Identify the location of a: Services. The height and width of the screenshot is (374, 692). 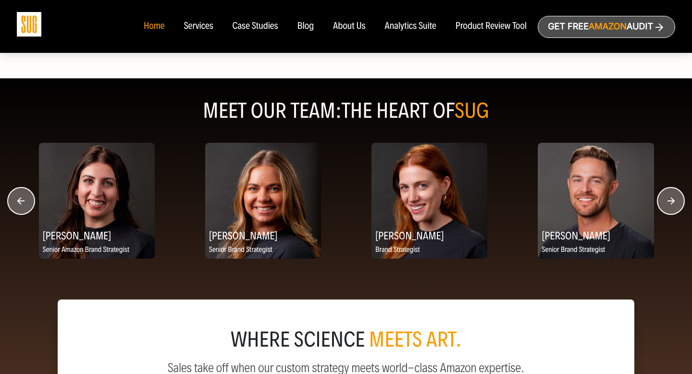
(198, 26).